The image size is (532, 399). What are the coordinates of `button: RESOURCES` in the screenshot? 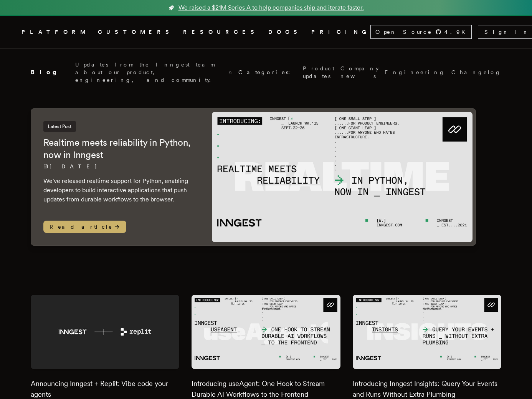 It's located at (221, 32).